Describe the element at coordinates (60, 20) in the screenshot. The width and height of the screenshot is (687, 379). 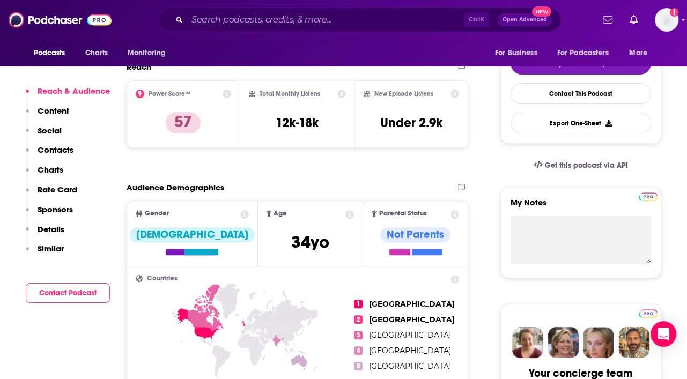
I see `img: Podchaser - Follow, Share and Rate Podcasts` at that location.